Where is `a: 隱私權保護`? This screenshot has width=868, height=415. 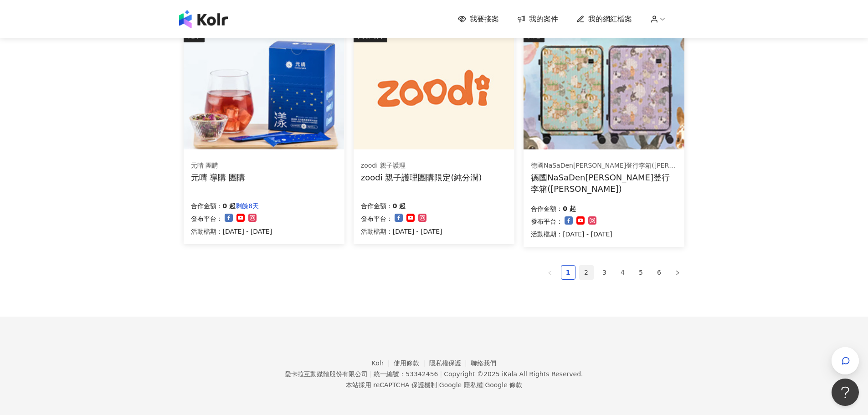 a: 隱私權保護 is located at coordinates (450, 363).